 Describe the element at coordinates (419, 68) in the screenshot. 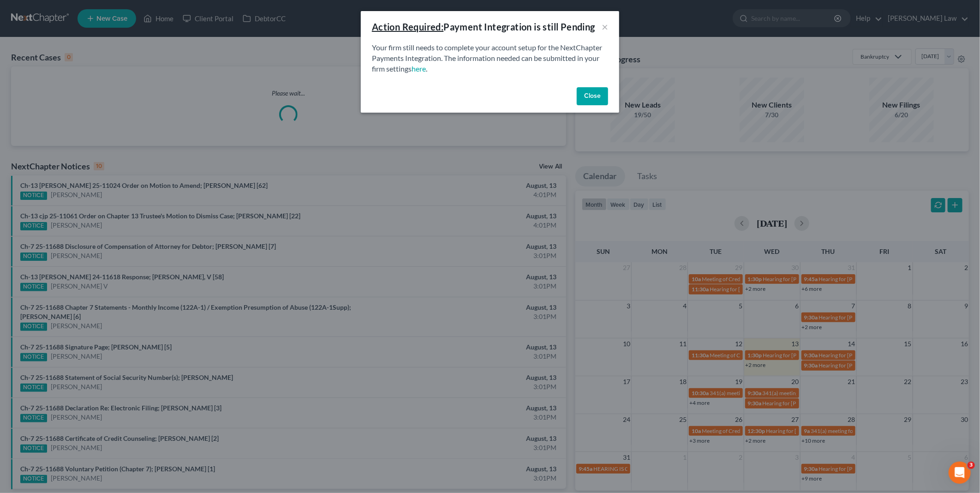

I see `a: here` at that location.